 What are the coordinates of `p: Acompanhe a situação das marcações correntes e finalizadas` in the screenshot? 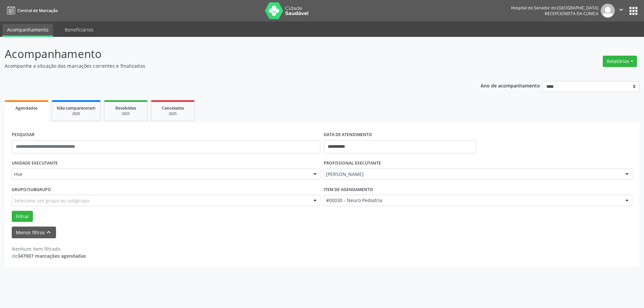 It's located at (227, 66).